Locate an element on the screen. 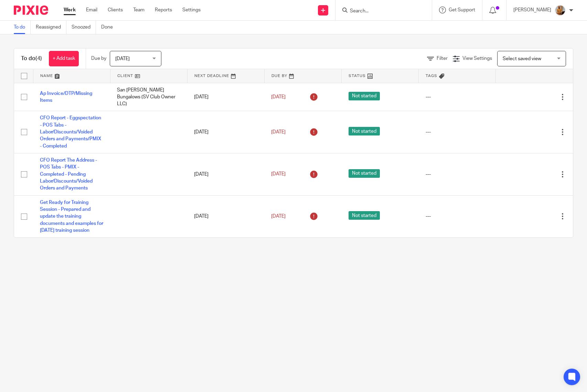 Image resolution: width=587 pixels, height=392 pixels. a: Reports is located at coordinates (164, 10).